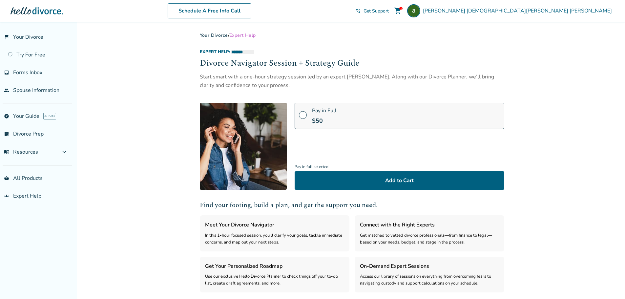  Describe the element at coordinates (324, 111) in the screenshot. I see `span: Pay in Full` at that location.